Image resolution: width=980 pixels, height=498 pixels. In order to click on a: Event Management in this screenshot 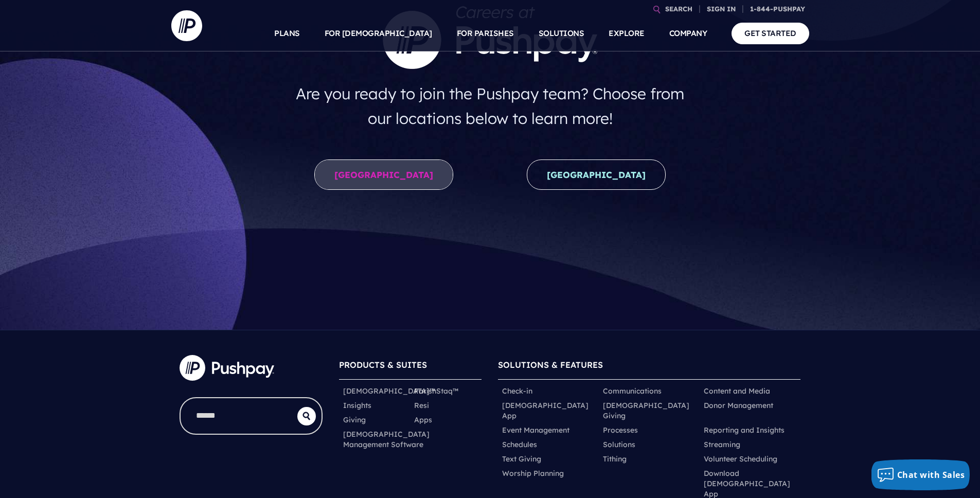, I will do `click(535, 430)`.